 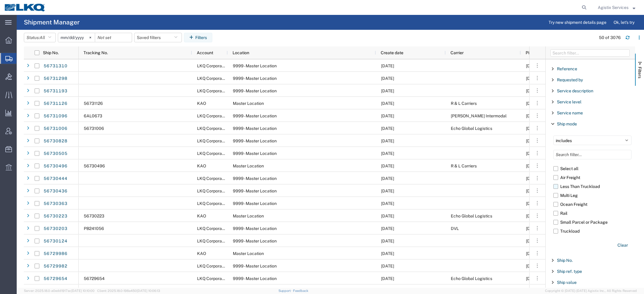 I want to click on a: 56729982, so click(x=56, y=266).